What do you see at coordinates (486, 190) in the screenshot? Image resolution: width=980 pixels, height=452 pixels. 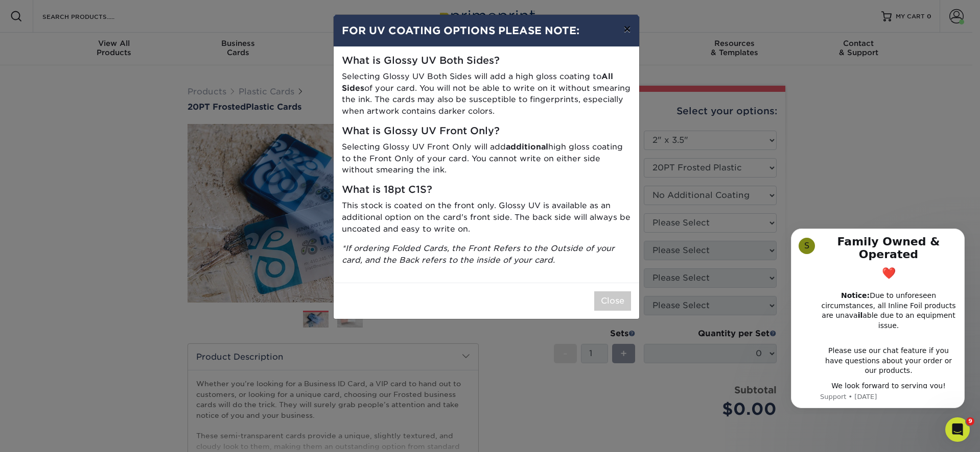 I see `h5: What is 18pt C1S?` at bounding box center [486, 190].